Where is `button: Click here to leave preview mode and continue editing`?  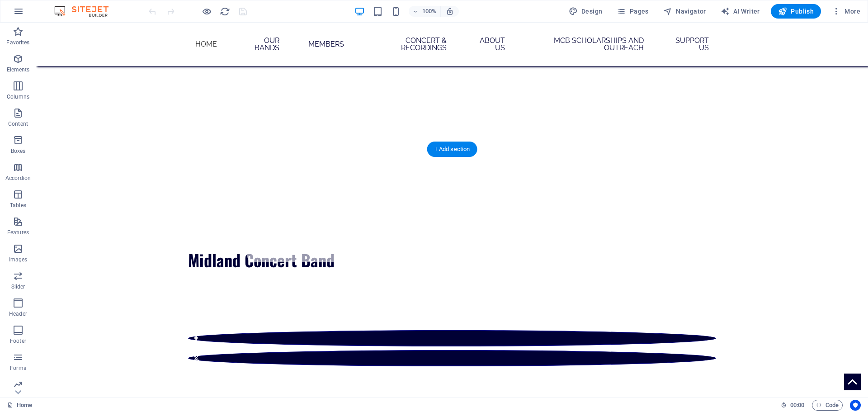
button: Click here to leave preview mode and continue editing is located at coordinates (206, 11).